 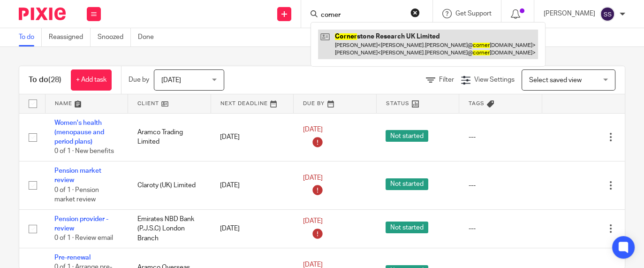 What do you see at coordinates (169, 228) in the screenshot?
I see `td: Emirates NBD Bank (P.J.S.C) London Branch` at bounding box center [169, 228].